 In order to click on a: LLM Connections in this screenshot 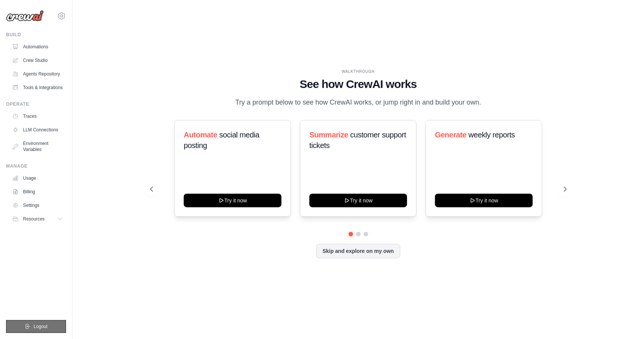, I will do `click(37, 130)`.